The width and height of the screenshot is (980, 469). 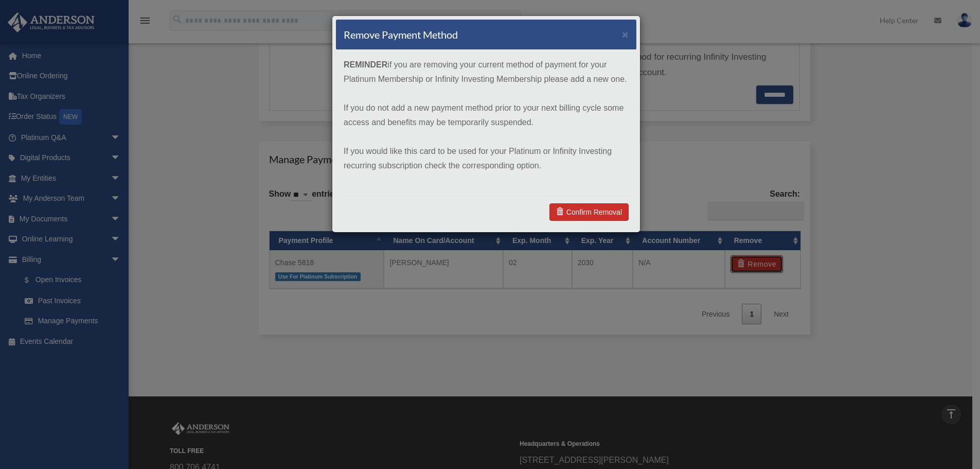 I want to click on strong: REMINDER, so click(x=365, y=65).